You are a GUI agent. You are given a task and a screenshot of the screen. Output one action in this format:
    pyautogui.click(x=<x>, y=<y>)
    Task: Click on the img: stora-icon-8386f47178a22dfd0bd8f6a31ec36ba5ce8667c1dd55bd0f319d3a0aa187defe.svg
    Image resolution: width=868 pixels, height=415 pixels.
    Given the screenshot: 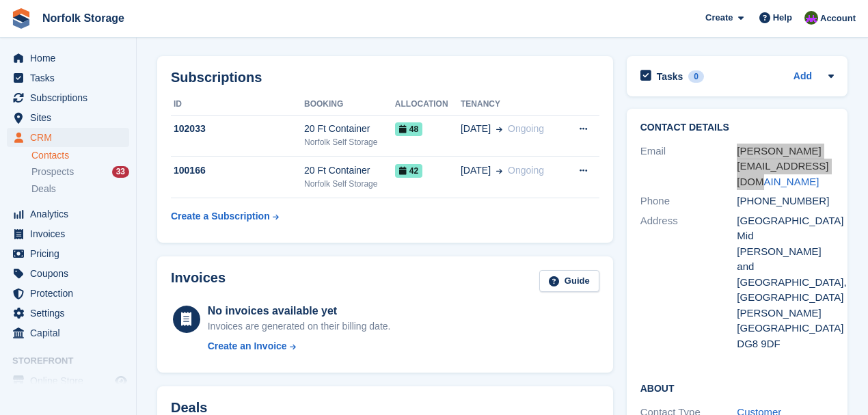 What is the action you would take?
    pyautogui.click(x=21, y=19)
    